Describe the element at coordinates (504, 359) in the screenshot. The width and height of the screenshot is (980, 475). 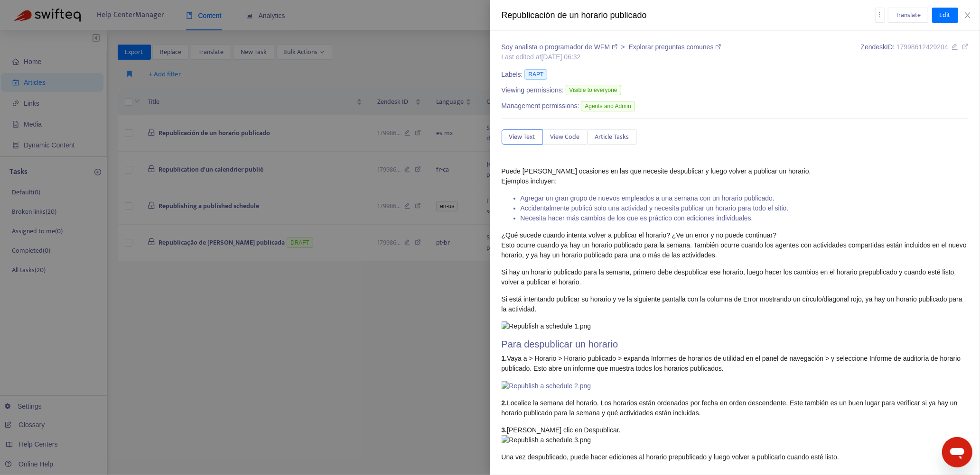
I see `strong: 1.` at that location.